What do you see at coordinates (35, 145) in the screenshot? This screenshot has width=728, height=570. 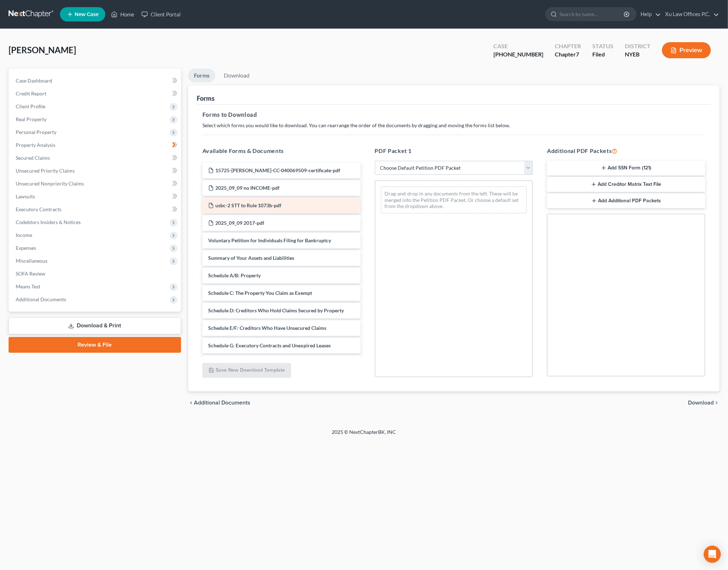 I see `span: Property Analysis` at bounding box center [35, 145].